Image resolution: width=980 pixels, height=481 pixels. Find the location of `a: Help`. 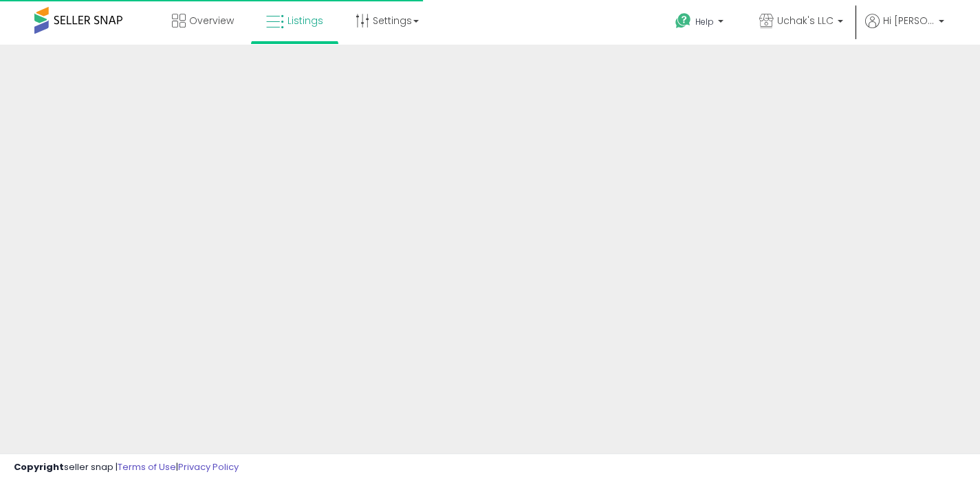

a: Help is located at coordinates (701, 23).